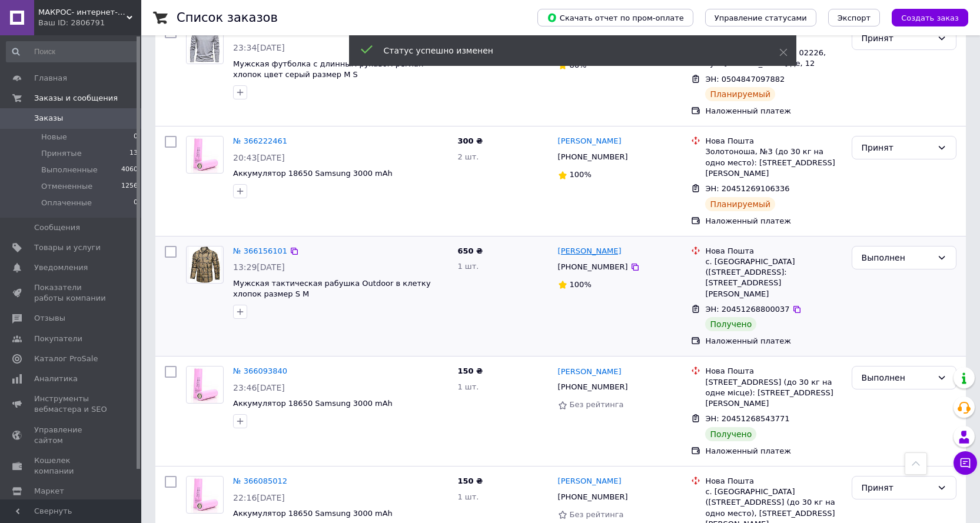 The width and height of the screenshot is (980, 523). Describe the element at coordinates (71, 404) in the screenshot. I see `span: Инструменты вебмастера и SEO` at that location.